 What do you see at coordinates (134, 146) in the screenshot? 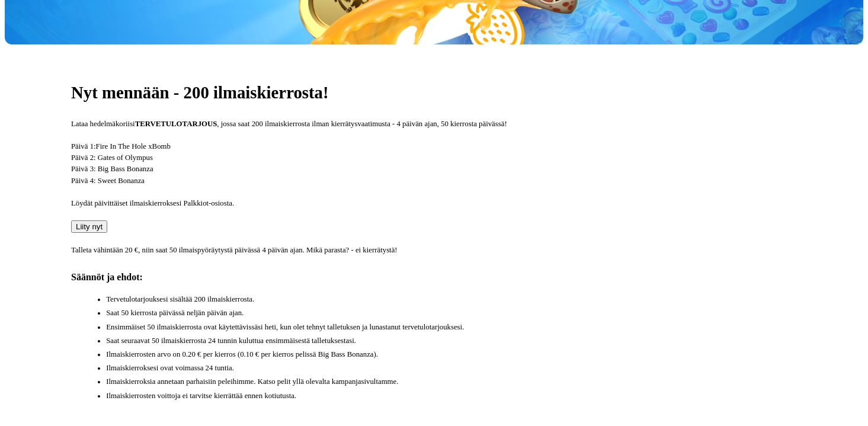
I see `span: Fire In The Hole xBomb` at bounding box center [134, 146].